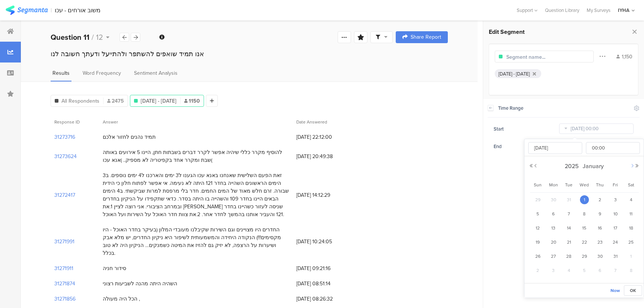  What do you see at coordinates (64, 298) in the screenshot?
I see `section: 31271856` at bounding box center [64, 298].